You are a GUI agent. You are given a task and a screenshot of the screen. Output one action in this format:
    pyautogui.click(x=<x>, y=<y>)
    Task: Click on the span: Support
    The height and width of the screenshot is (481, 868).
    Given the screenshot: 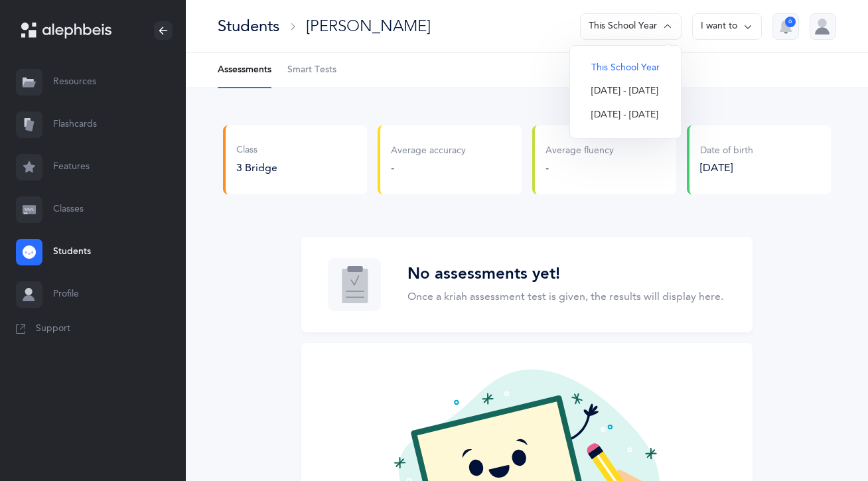 What is the action you would take?
    pyautogui.click(x=53, y=329)
    